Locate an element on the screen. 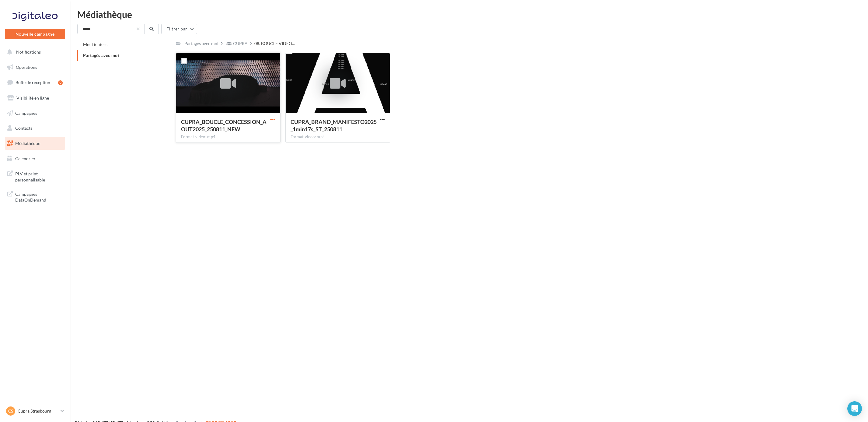  div: Open Intercom Messenger is located at coordinates (855, 408).